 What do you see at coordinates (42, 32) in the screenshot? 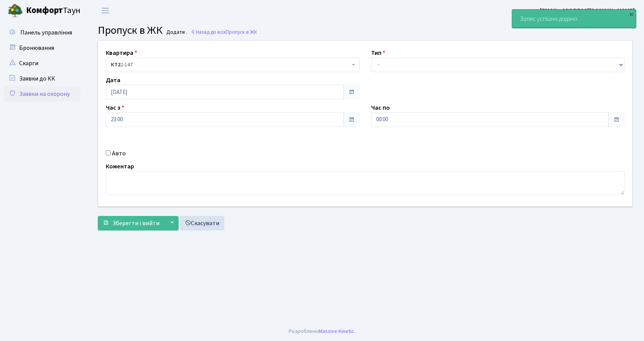
I see `a: Панель управління` at bounding box center [42, 32].